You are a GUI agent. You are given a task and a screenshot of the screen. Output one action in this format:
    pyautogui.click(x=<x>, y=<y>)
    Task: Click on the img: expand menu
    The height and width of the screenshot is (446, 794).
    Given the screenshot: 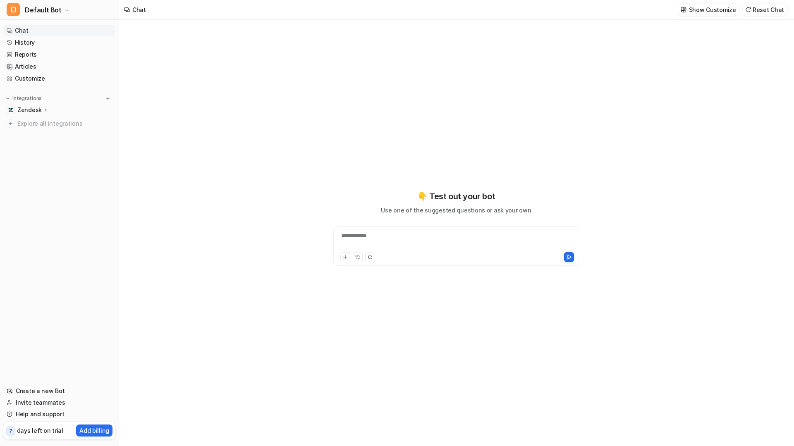 What is the action you would take?
    pyautogui.click(x=8, y=98)
    